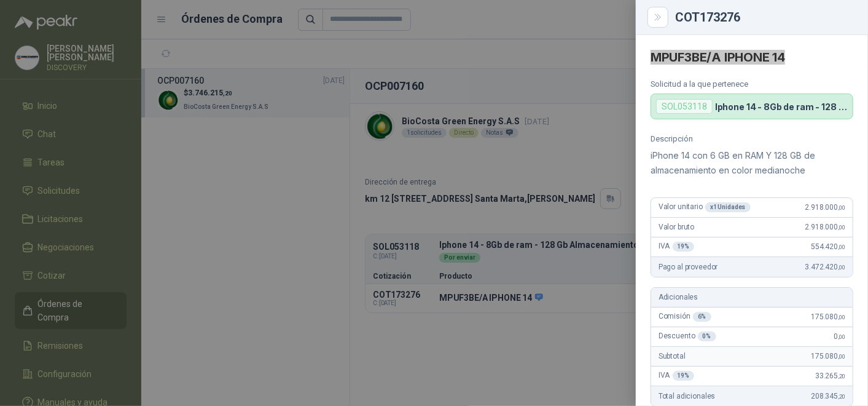  Describe the element at coordinates (752, 396) in the screenshot. I see `div: Total adicionales` at that location.